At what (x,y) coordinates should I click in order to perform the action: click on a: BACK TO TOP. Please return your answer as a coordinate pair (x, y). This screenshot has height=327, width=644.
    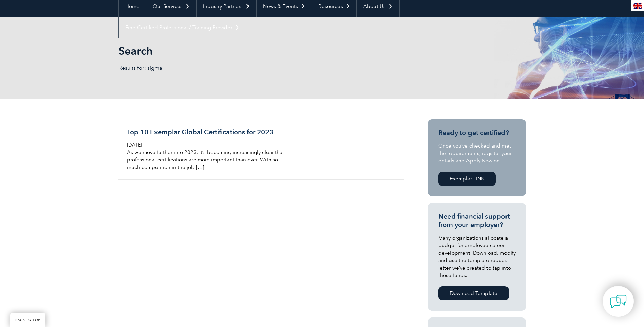
    Looking at the image, I should click on (28, 320).